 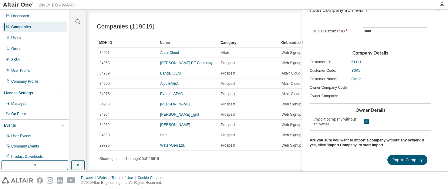 What do you see at coordinates (104, 146) in the screenshot?
I see `span: 29796` at bounding box center [104, 146].